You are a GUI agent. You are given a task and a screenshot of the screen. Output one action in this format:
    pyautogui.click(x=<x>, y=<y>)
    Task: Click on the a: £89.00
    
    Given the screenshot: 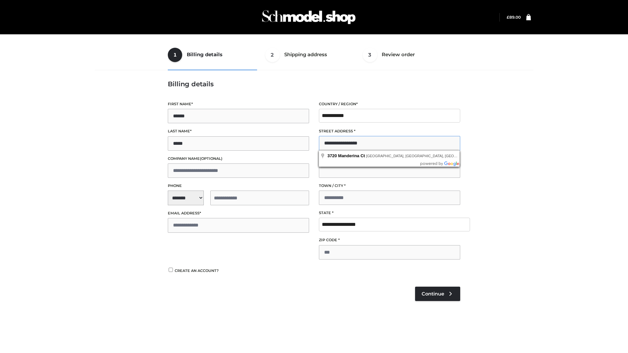 What is the action you would take?
    pyautogui.click(x=514, y=17)
    